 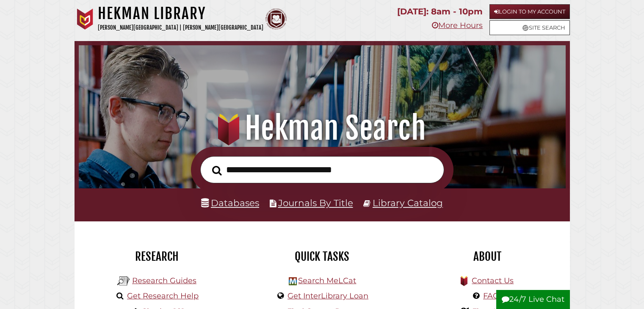 What do you see at coordinates (164, 281) in the screenshot?
I see `a: Research Guides` at bounding box center [164, 281].